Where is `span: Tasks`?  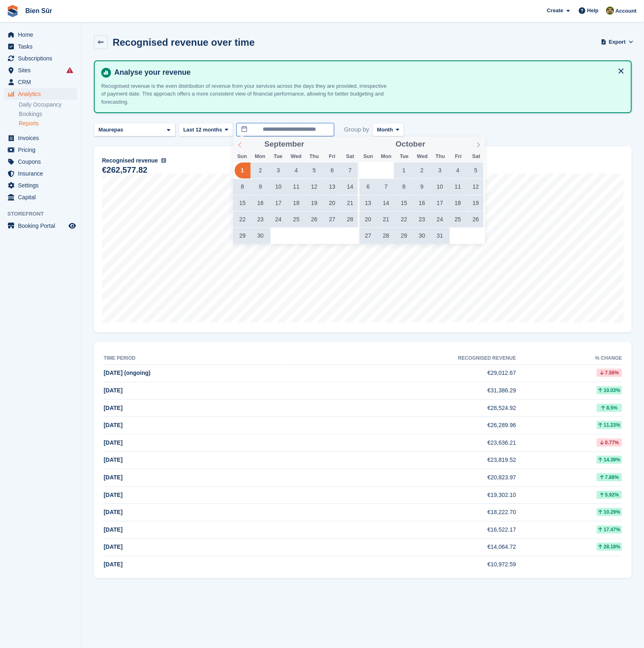 span: Tasks is located at coordinates (42, 47).